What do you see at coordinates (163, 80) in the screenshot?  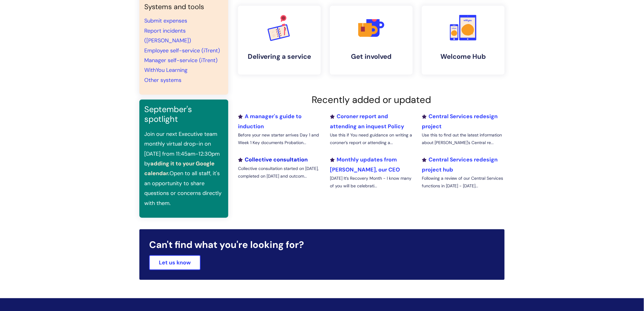 I see `a: Other systems` at bounding box center [163, 80].